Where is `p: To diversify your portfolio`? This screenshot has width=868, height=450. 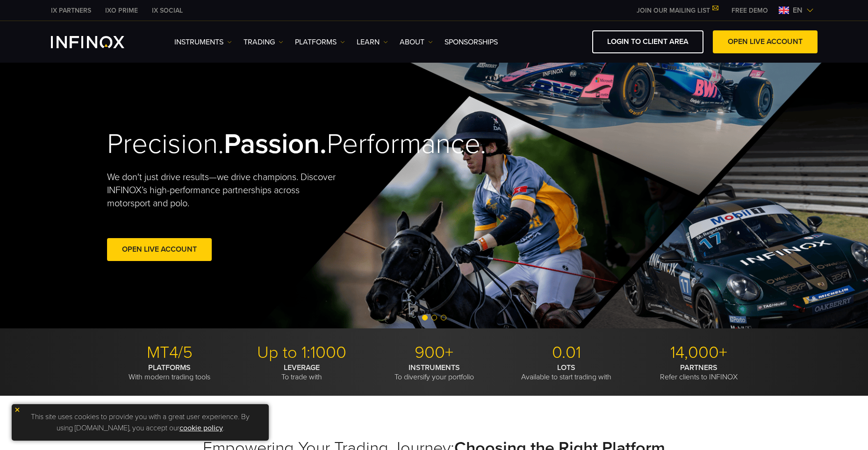 p: To diversify your portfolio is located at coordinates (434, 373).